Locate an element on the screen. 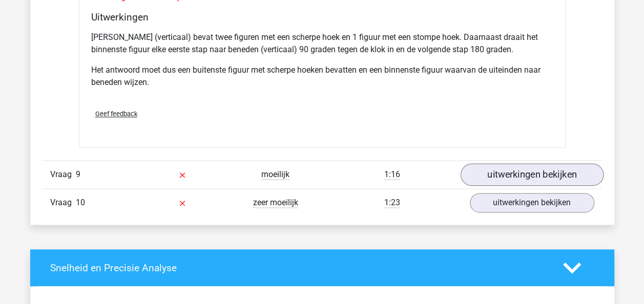 The width and height of the screenshot is (644, 304). span: 1:23 is located at coordinates (392, 203).